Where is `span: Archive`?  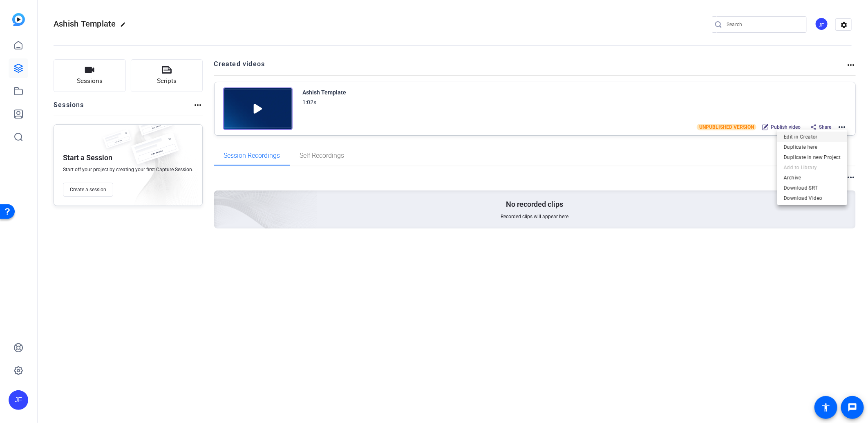 span: Archive is located at coordinates (812, 177).